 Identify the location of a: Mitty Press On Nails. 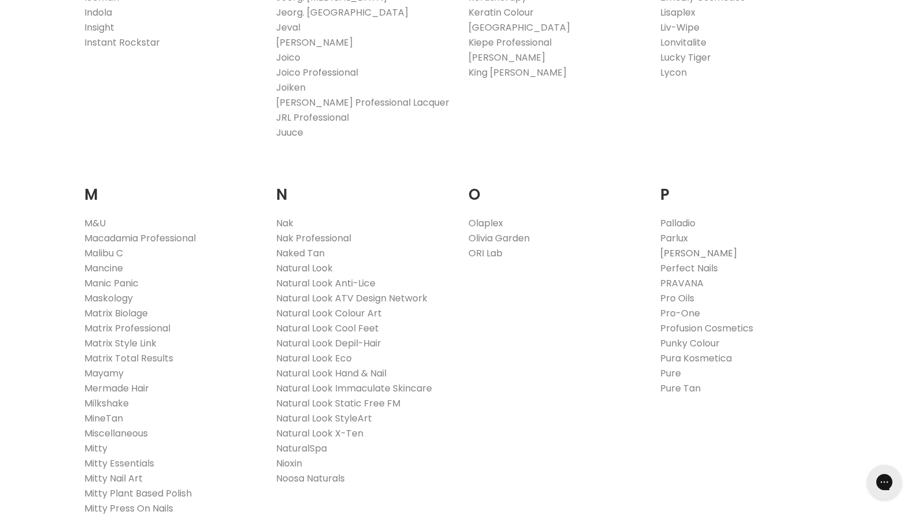
(129, 508).